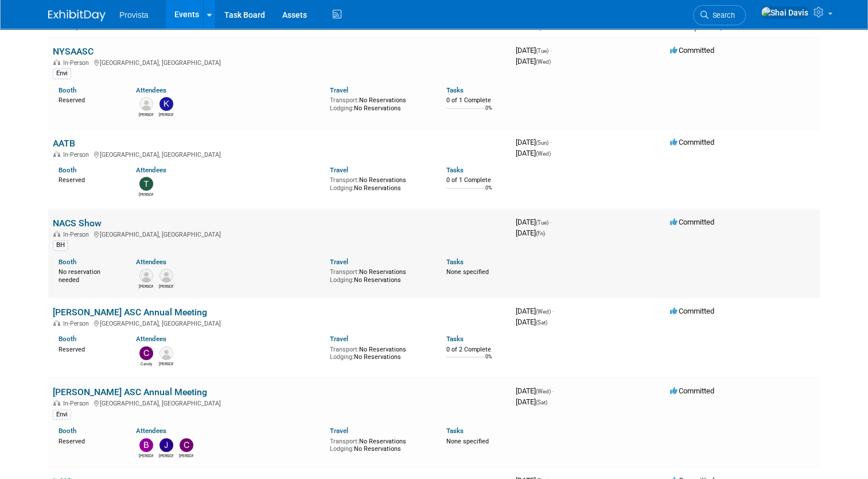 This screenshot has width=868, height=479. I want to click on div: Ashley Grossman, so click(145, 286).